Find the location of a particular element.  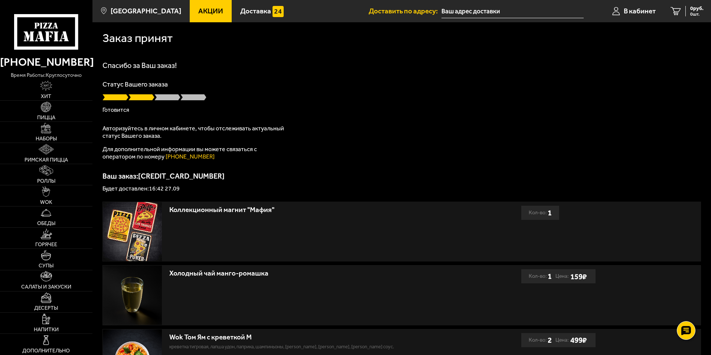

p: Авторизуйтесь в личном кабинете, чтобы отслеживать актуальный статус Вашего заказа. is located at coordinates (195, 132).